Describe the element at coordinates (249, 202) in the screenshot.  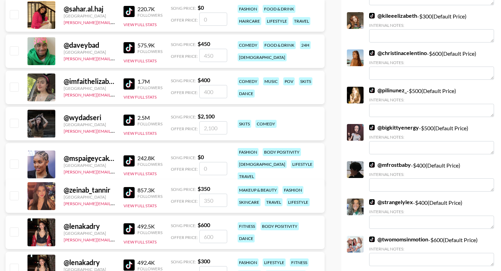
I see `div: skincare` at that location.